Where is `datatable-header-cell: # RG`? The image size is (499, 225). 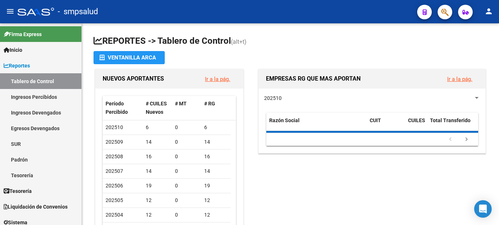 datatable-header-cell: # RG is located at coordinates (216, 108).